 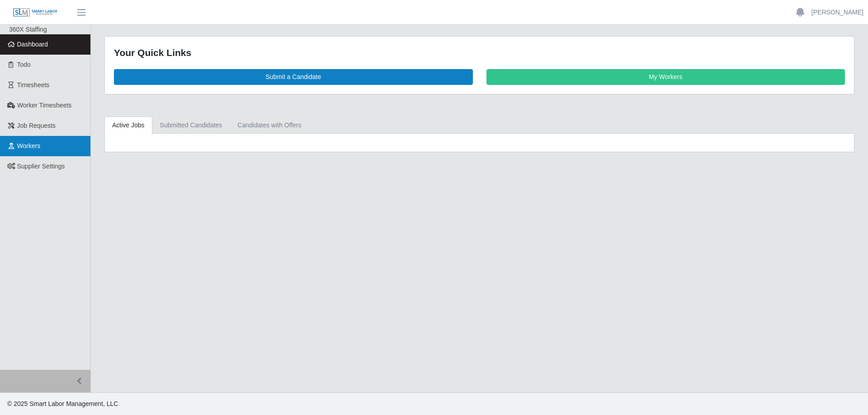 What do you see at coordinates (269, 125) in the screenshot?
I see `a: Candidates with Offers` at bounding box center [269, 125].